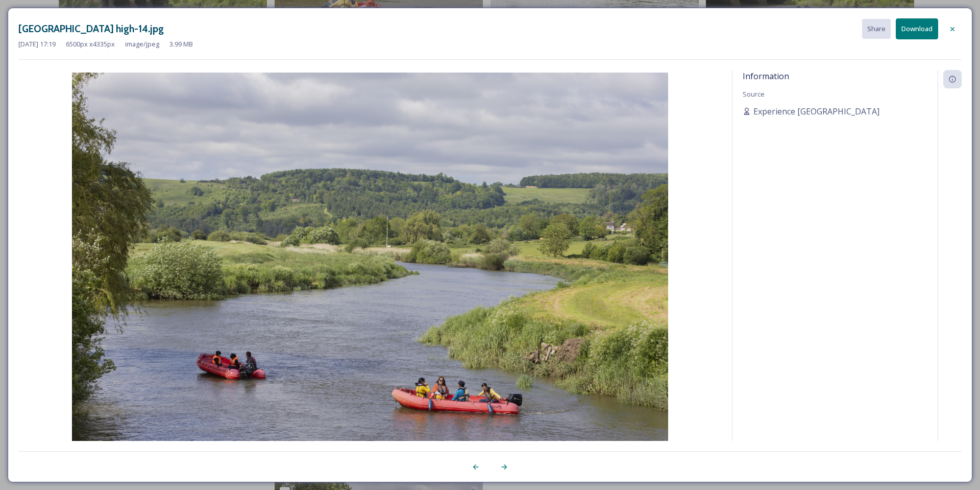  Describe the element at coordinates (370, 272) in the screenshot. I see `img: 1Bc_bTNiV4P2CkrWepl5CwllV3oCSjh4W.jpg` at that location.